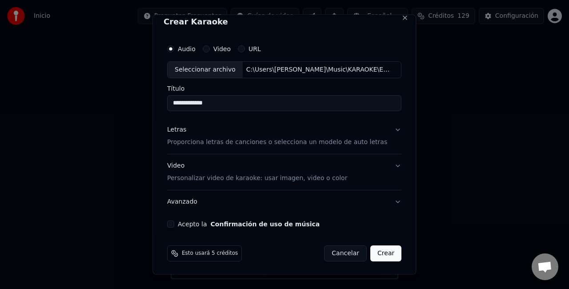 The width and height of the screenshot is (569, 289). What do you see at coordinates (284, 88) in the screenshot?
I see `label: Título` at bounding box center [284, 88].